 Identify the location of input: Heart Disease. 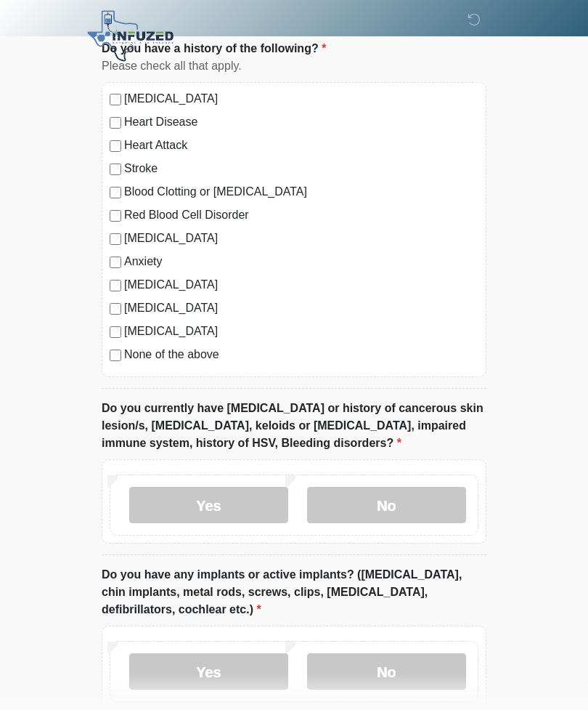
(116, 123).